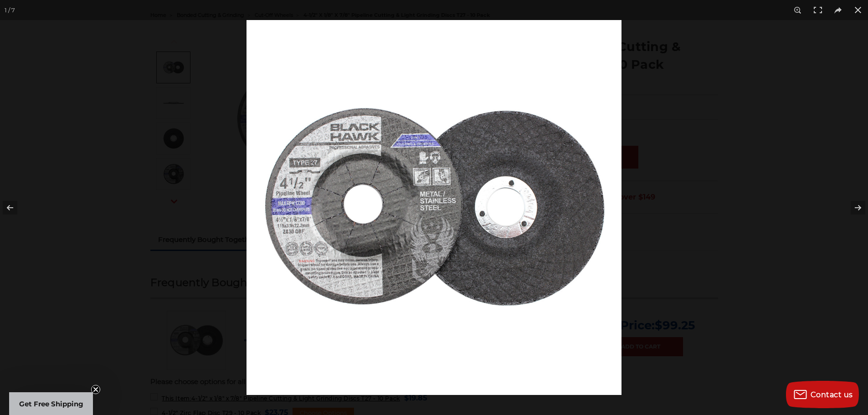  Describe the element at coordinates (831, 395) in the screenshot. I see `span: Contact us` at that location.